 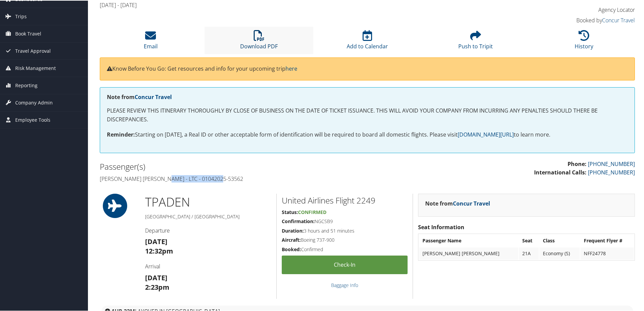 What do you see at coordinates (345, 230) in the screenshot?
I see `h5: 3 hours and 51 minutes` at bounding box center [345, 230].